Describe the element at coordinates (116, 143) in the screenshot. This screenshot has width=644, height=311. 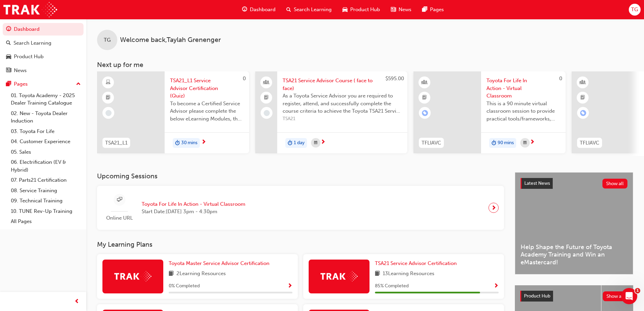
I see `span: TSA21_L1` at that location.